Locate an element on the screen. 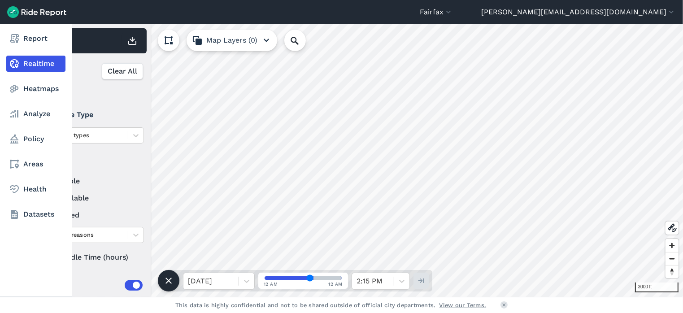 Image resolution: width=683 pixels, height=313 pixels. label: unavailable is located at coordinates (90, 198).